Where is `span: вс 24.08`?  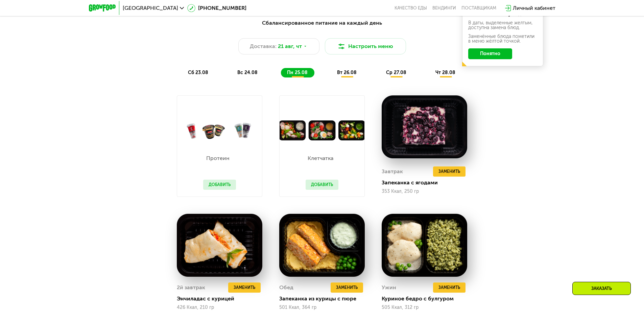
span: вс 24.08 is located at coordinates (248, 72).